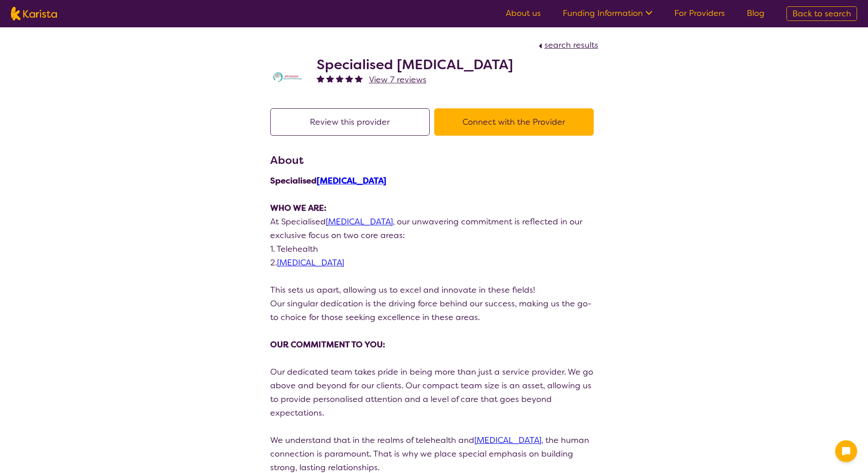  I want to click on a: Review this provider, so click(352, 122).